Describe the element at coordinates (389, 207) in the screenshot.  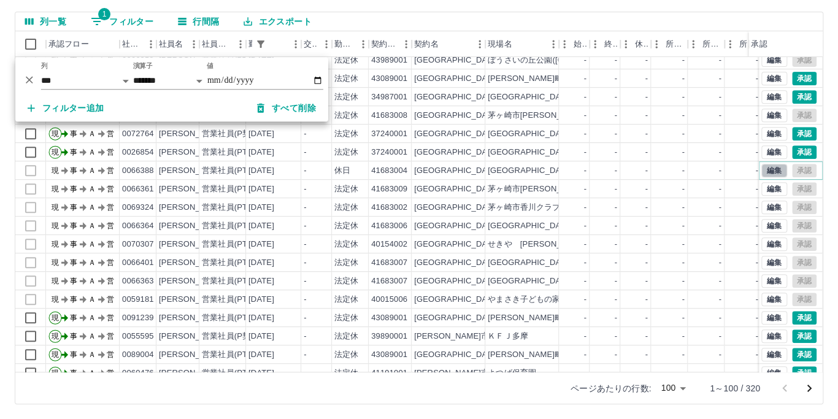
I see `div: 41683002` at that location.